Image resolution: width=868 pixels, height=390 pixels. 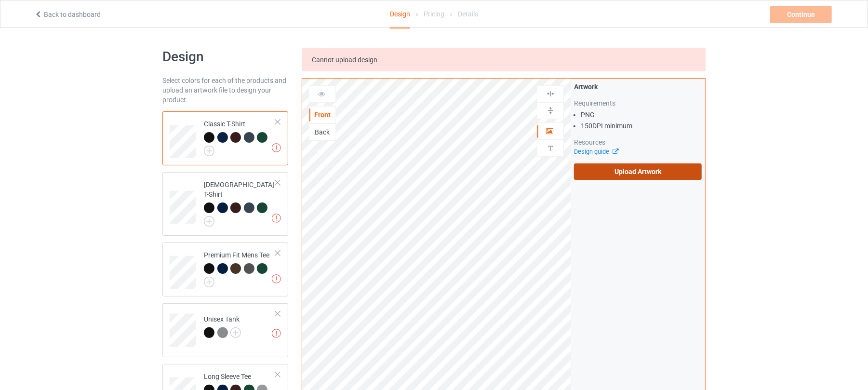 What do you see at coordinates (322, 132) in the screenshot?
I see `div: Back` at bounding box center [322, 132].